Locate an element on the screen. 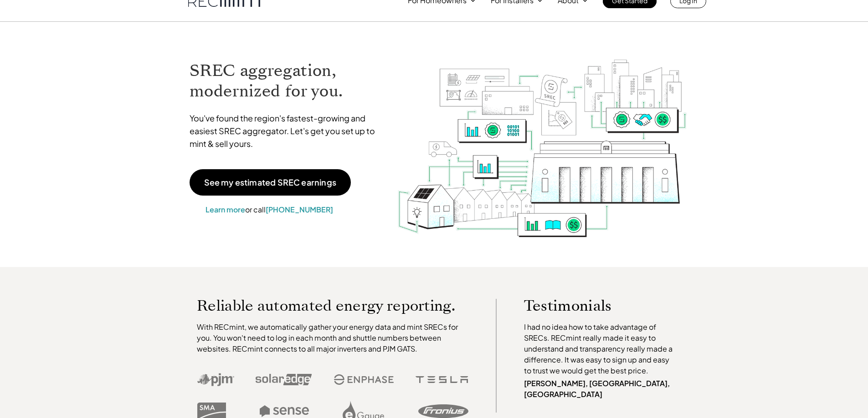 This screenshot has height=418, width=868. p: See my estimated SREC earnings is located at coordinates (270, 182).